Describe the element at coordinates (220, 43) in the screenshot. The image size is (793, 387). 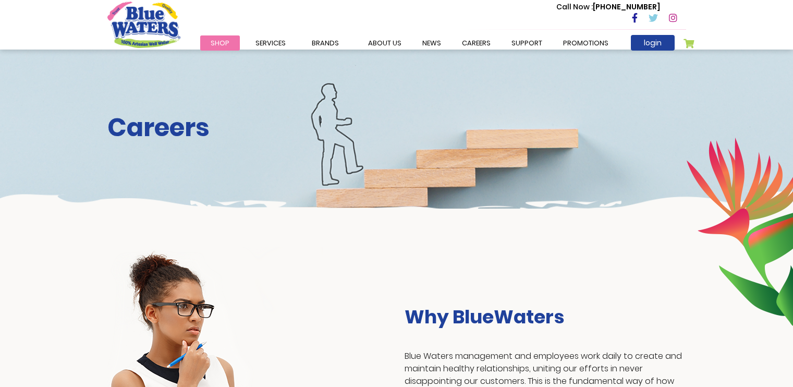
I see `span: Shop` at that location.